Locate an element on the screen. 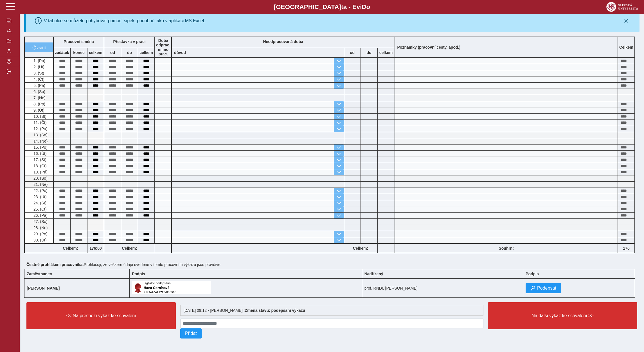 This screenshot has width=644, height=352. button: vrátit is located at coordinates (39, 47).